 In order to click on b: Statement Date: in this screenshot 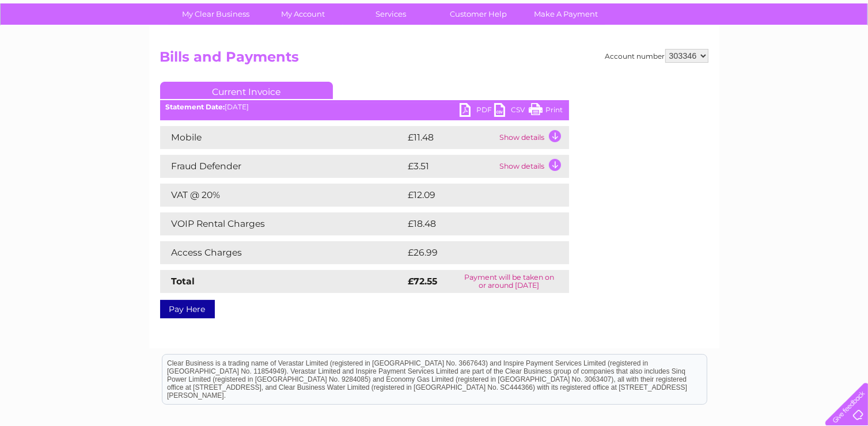, I will do `click(195, 107)`.